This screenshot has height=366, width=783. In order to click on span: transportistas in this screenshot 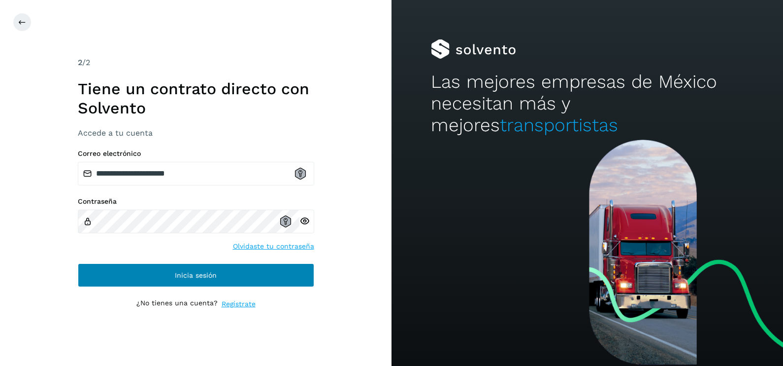, I will do `click(559, 125)`.